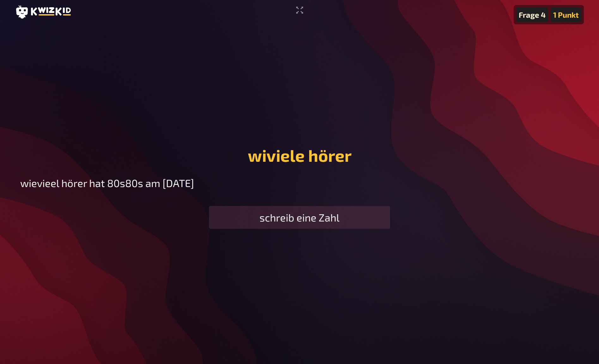  Describe the element at coordinates (566, 15) in the screenshot. I see `div: 1 Punkt` at that location.